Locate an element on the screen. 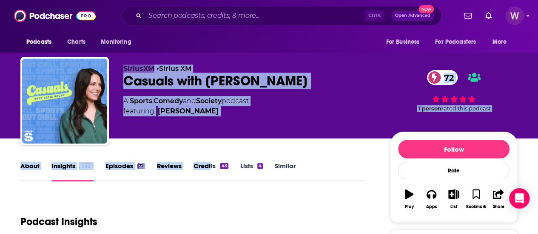 The height and width of the screenshot is (234, 538). div: Apps is located at coordinates (432, 207).